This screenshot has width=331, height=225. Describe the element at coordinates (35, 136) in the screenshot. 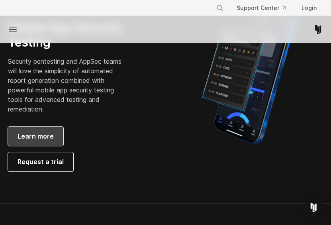

I see `a: Learn more` at that location.